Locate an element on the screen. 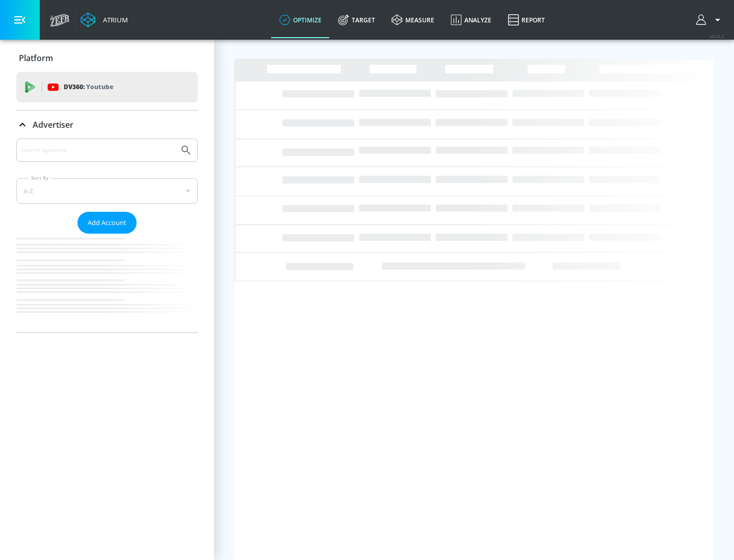  nav: list of Advertiser is located at coordinates (107, 283).